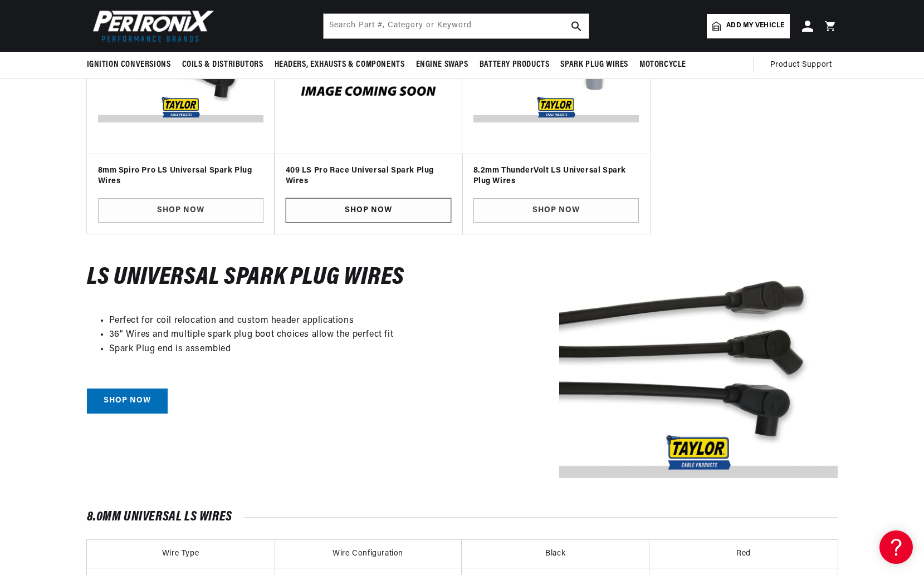 The image size is (924, 575). What do you see at coordinates (594, 64) in the screenshot?
I see `span: Spark Plug Wires` at bounding box center [594, 64].